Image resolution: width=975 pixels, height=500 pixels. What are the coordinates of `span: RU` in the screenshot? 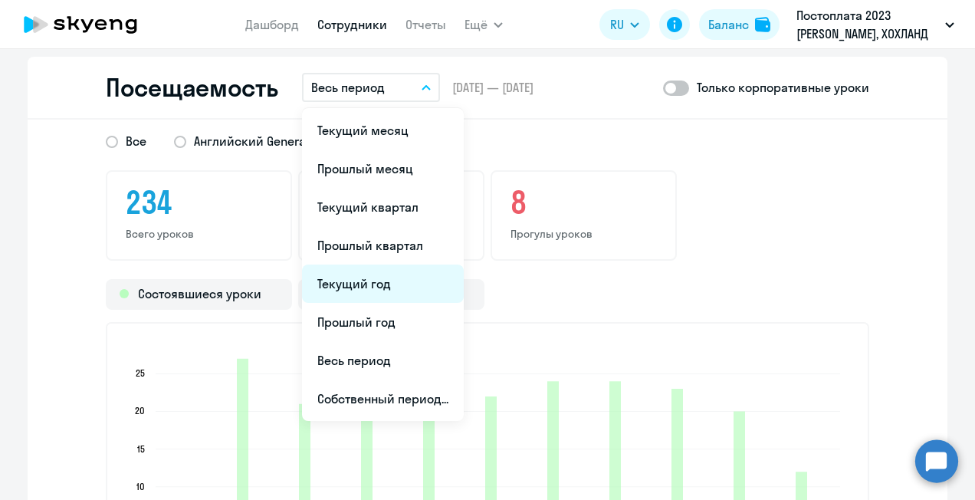 It's located at (617, 25).